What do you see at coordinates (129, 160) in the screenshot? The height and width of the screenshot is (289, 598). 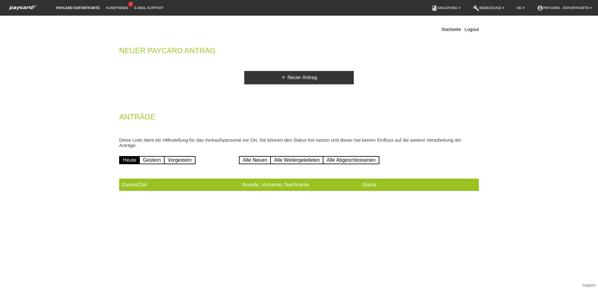 I see `a: Heute` at bounding box center [129, 160].